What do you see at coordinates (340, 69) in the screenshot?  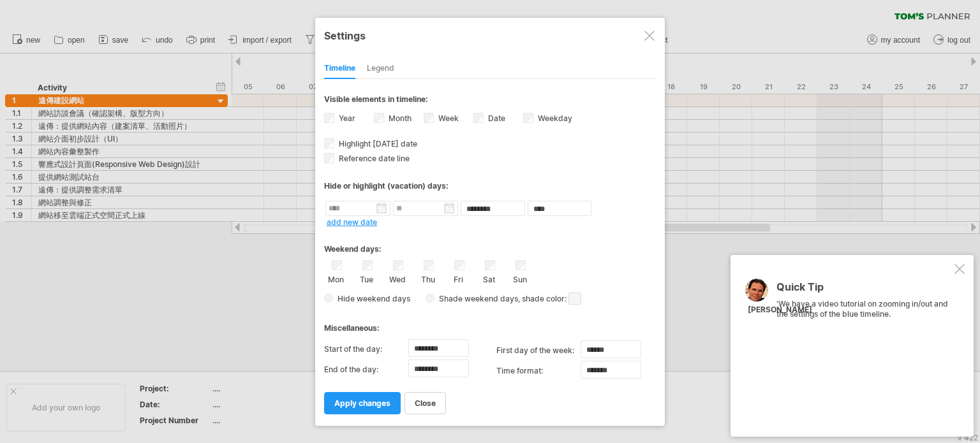 I see `div: Timeline` at bounding box center [340, 69].